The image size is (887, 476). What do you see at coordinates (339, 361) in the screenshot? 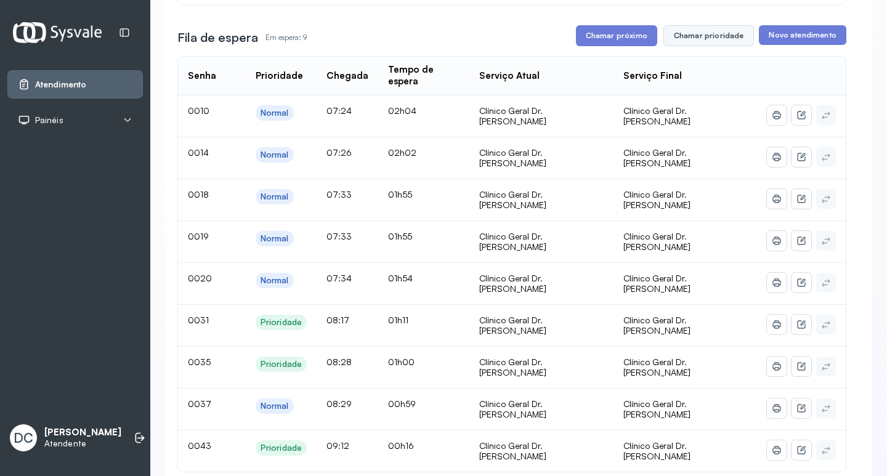
I see `span: 08:28` at bounding box center [339, 361].